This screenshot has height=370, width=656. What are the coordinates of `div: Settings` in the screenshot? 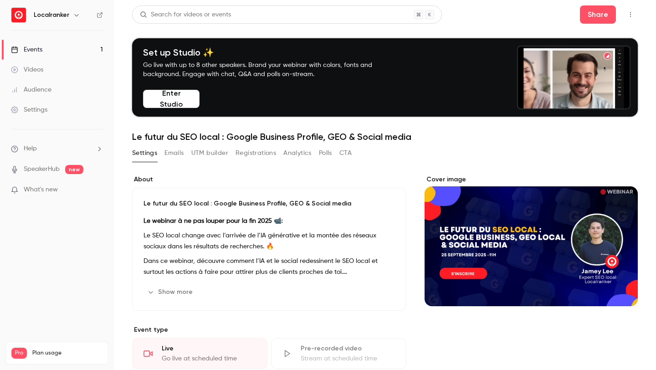 It's located at (29, 110).